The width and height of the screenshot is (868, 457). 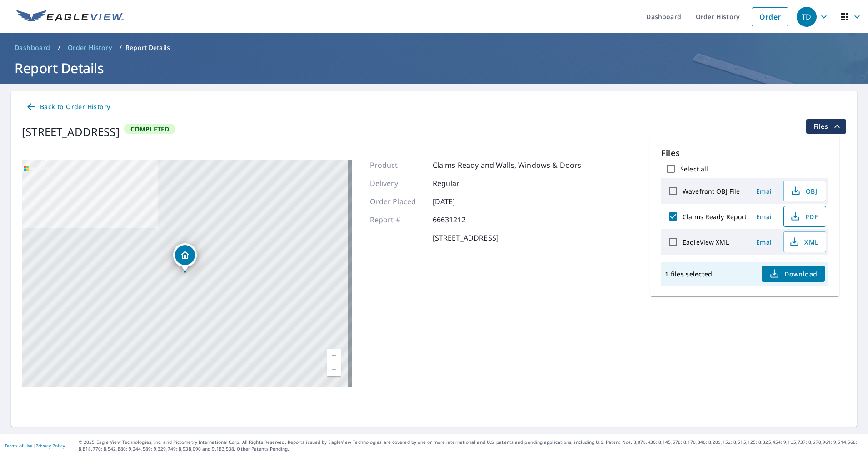 What do you see at coordinates (89, 48) in the screenshot?
I see `a: Order History` at bounding box center [89, 48].